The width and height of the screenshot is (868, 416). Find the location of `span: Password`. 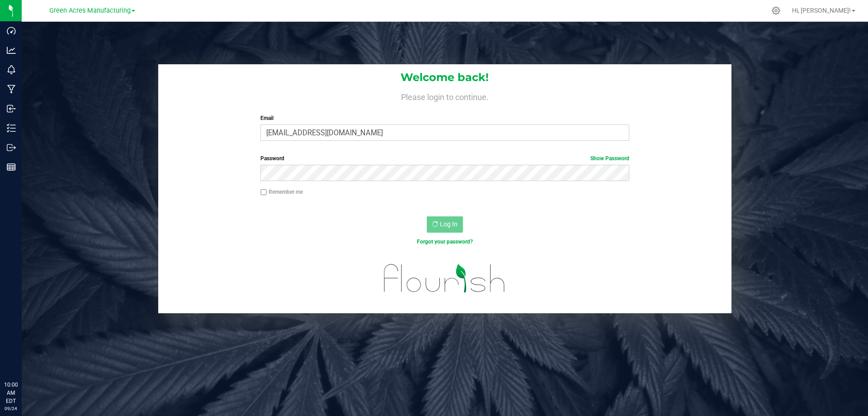

span: Password is located at coordinates (272, 158).